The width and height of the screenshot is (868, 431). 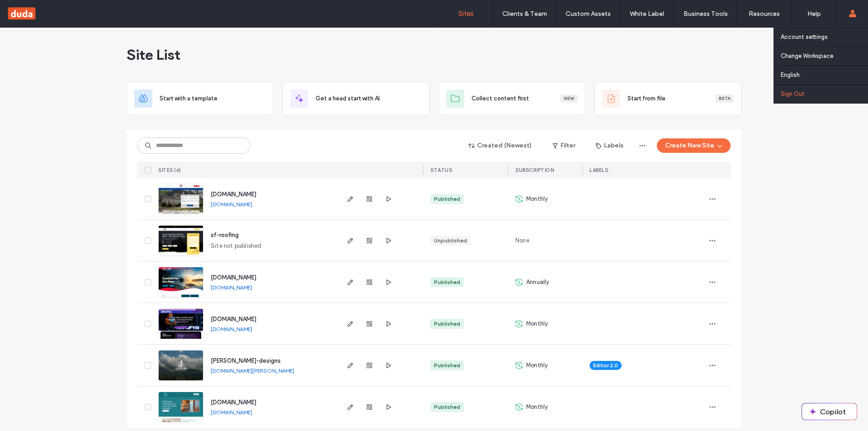 I want to click on div: Get a head start with AI, so click(x=356, y=98).